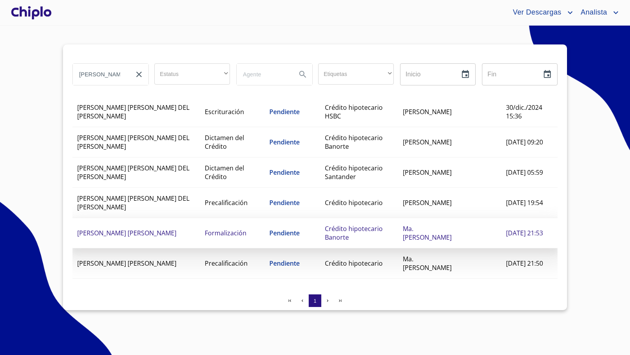 This screenshot has width=630, height=355. Describe the element at coordinates (353, 172) in the screenshot. I see `span: Crédito hipotecario Santander` at that location.